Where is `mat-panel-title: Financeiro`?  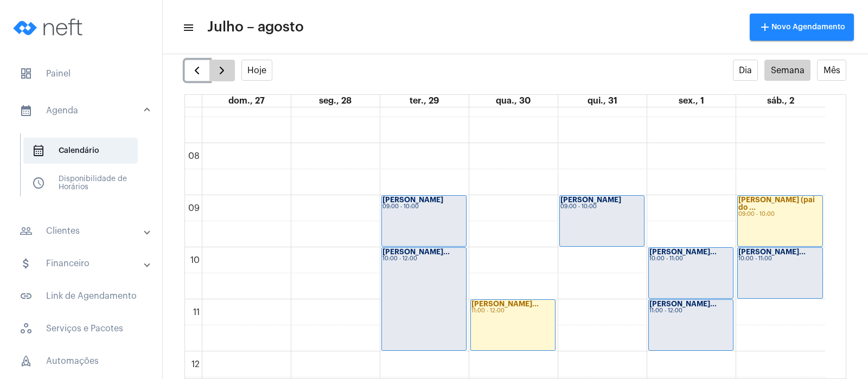 mat-panel-title: Financeiro is located at coordinates (82, 264).